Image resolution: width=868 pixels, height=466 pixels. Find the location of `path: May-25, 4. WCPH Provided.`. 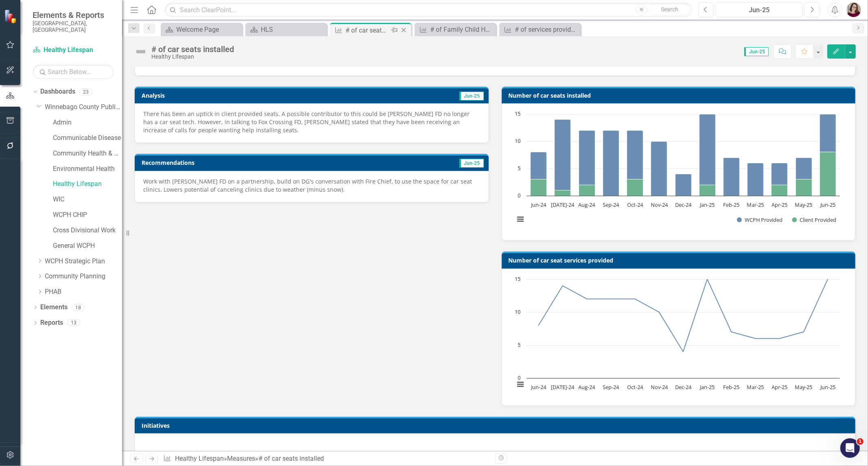

path: May-25, 4. WCPH Provided. is located at coordinates (804, 168).